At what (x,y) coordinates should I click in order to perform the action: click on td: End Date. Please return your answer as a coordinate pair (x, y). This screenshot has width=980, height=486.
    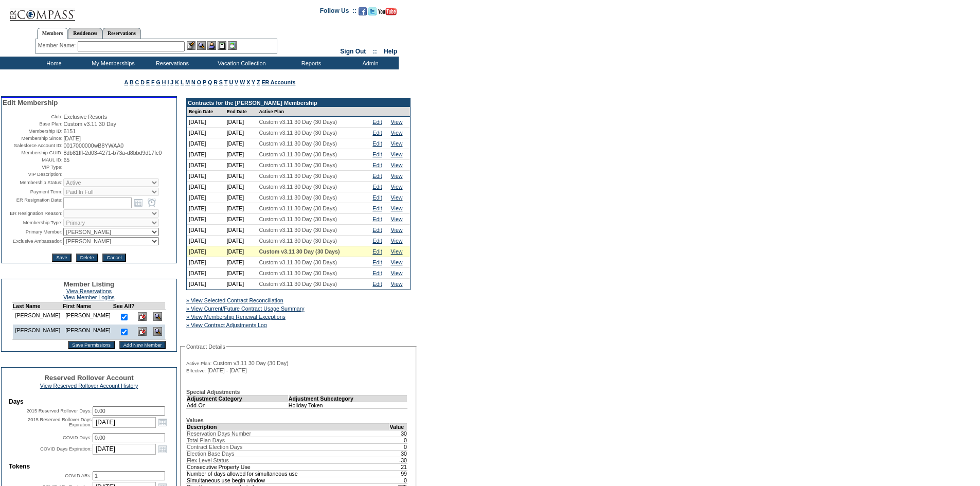
    Looking at the image, I should click on (240, 112).